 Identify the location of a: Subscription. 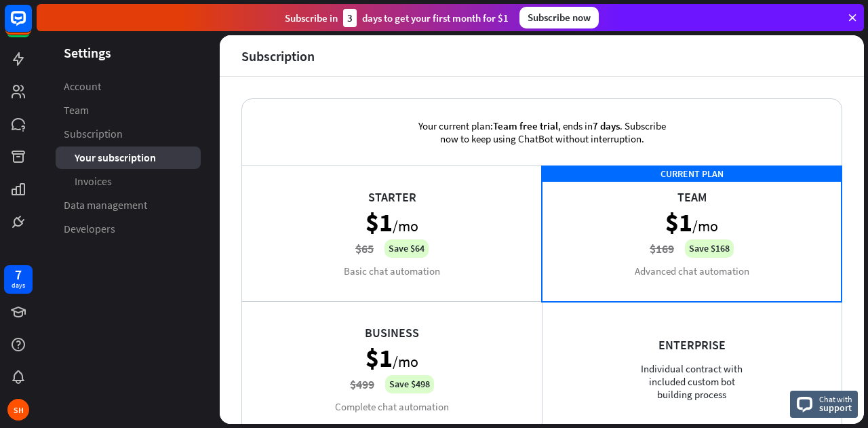
(128, 134).